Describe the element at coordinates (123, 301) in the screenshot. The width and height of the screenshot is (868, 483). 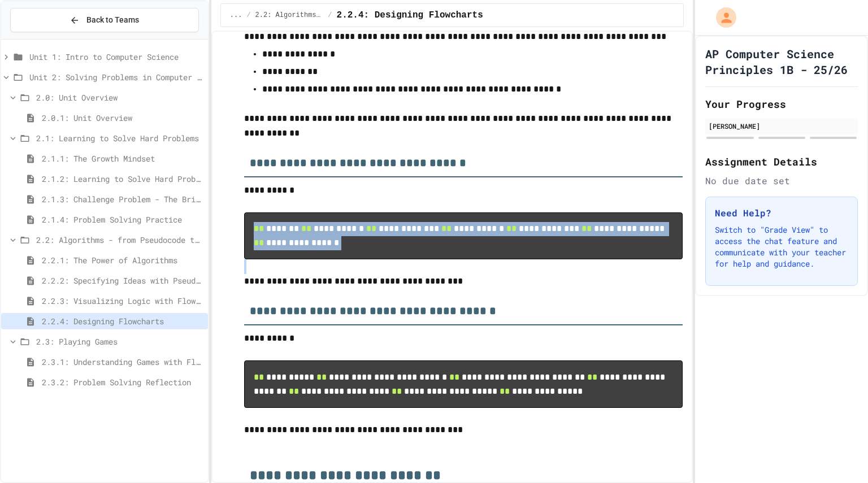
I see `span: 2.2.3: Visualizing Logic with Flowcharts` at that location.